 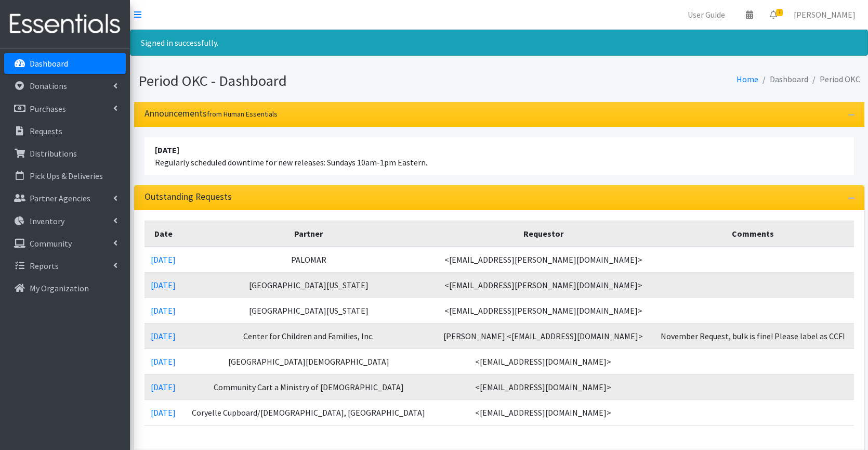 I want to click on a: Dashboard, so click(x=65, y=64).